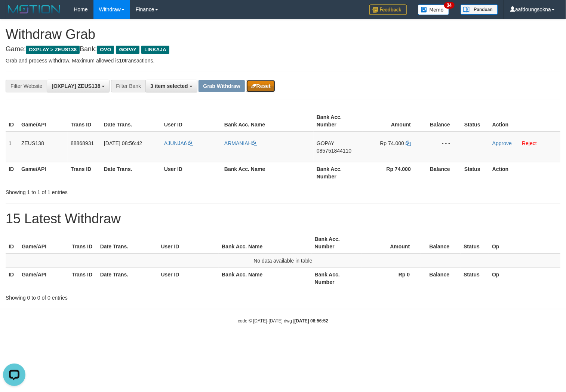 This screenshot has height=392, width=566. Describe the element at coordinates (388, 9) in the screenshot. I see `img: Feedback.jpg` at that location.